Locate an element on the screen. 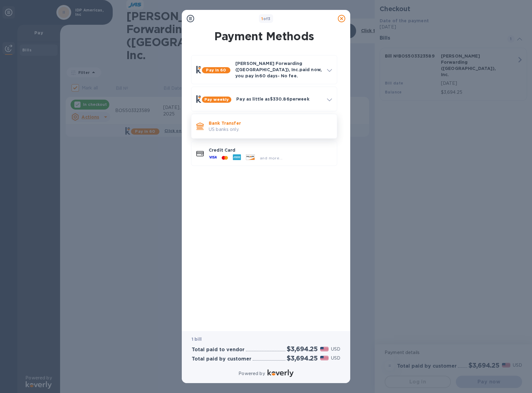 This screenshot has width=532, height=393. p: Powered by is located at coordinates (252, 374).